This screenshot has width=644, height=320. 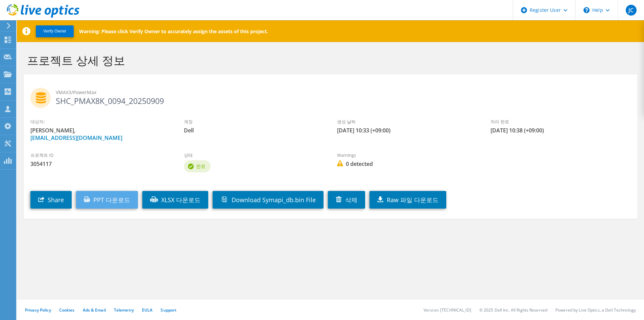 What do you see at coordinates (107, 200) in the screenshot?
I see `a: PPT 다운로드` at bounding box center [107, 200].